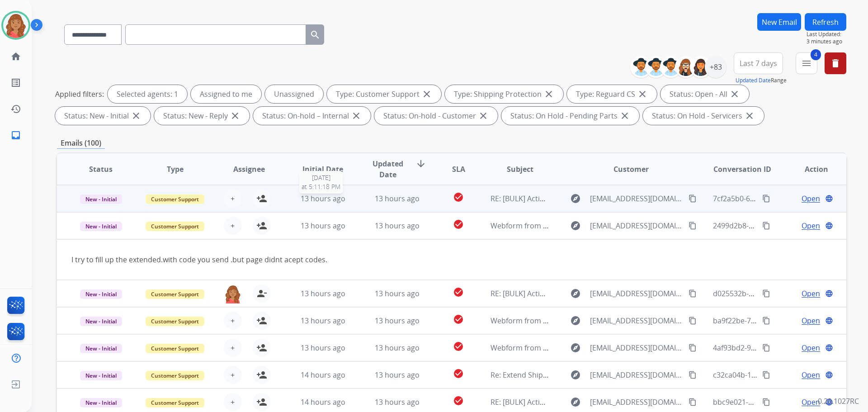 This screenshot has height=412, width=868. Describe the element at coordinates (81, 143) in the screenshot. I see `p: Emails (100)` at that location.